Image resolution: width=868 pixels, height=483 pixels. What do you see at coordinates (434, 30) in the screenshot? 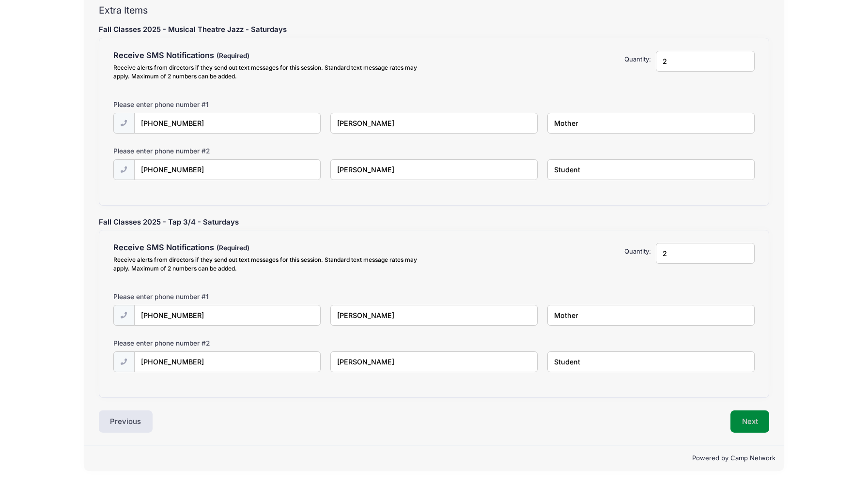
I see `h5: Fall Classes 2025 - Musical Theatre Jazz - Saturdays` at bounding box center [434, 30].